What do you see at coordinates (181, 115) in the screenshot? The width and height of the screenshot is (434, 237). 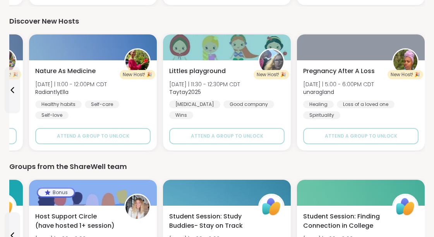 I see `div: Wins` at bounding box center [181, 115].